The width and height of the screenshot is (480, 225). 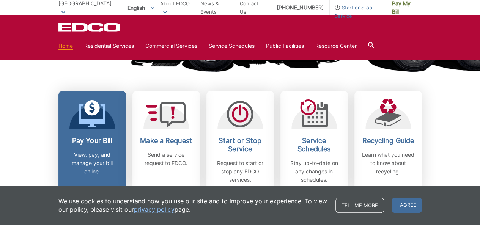 What do you see at coordinates (166, 141) in the screenshot?
I see `h2: Make a Request` at bounding box center [166, 141].